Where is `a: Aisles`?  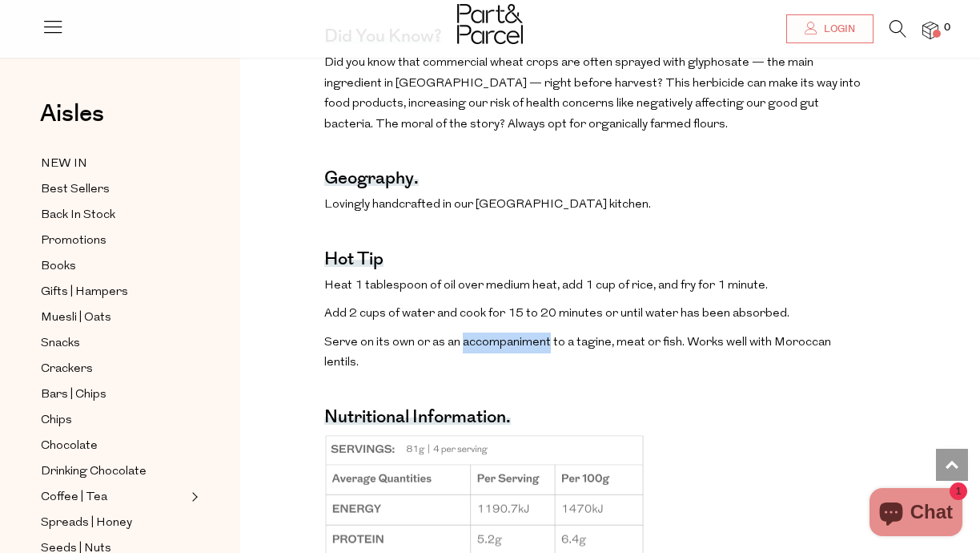
a: Aisles is located at coordinates (72, 122).